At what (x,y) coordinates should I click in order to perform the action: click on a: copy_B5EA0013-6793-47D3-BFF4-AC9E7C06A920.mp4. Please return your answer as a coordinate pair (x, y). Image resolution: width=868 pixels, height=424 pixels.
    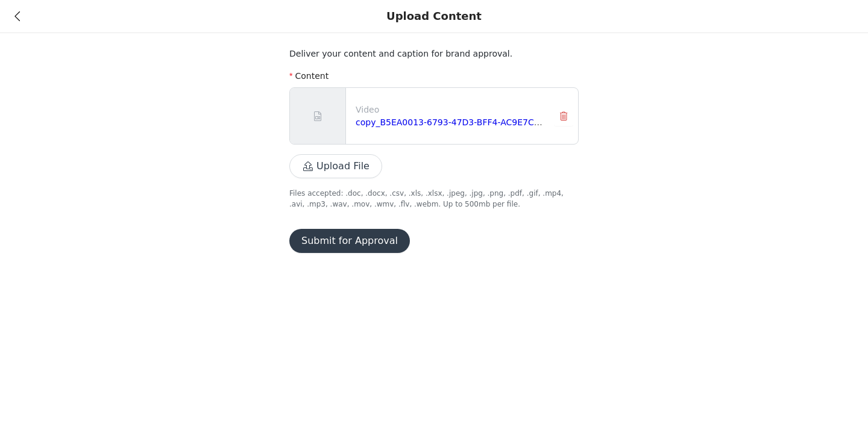
    Looking at the image, I should click on (472, 123).